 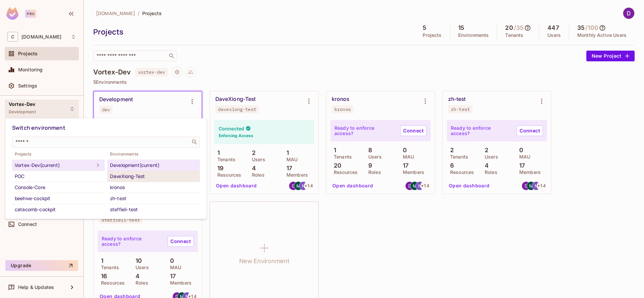 What do you see at coordinates (154, 177) in the screenshot?
I see `div: DaveXiong-Test` at bounding box center [154, 177].